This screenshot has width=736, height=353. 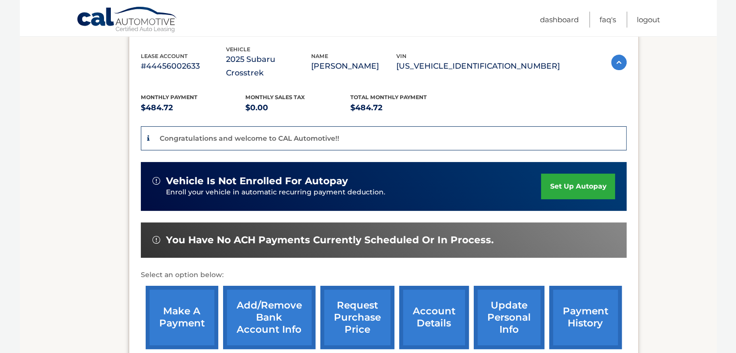 I want to click on span: name, so click(x=319, y=56).